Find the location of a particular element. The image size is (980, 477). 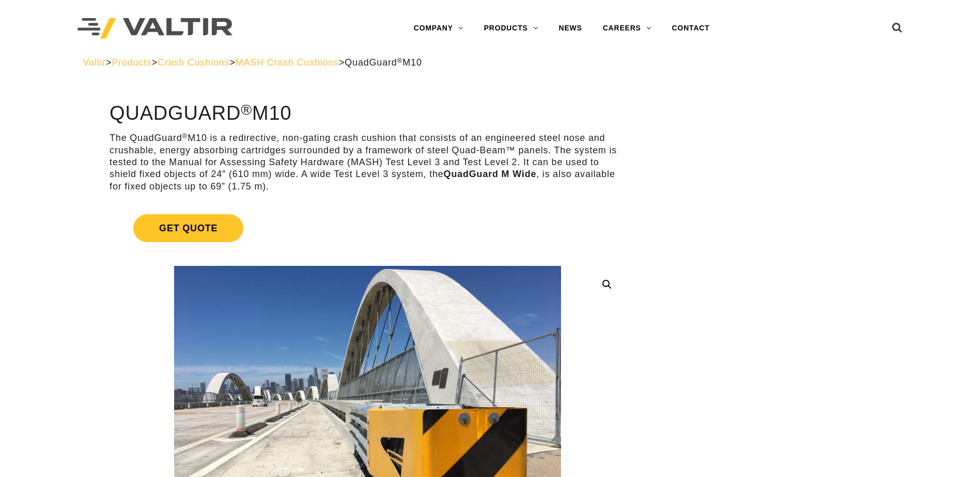

a: Get Quote is located at coordinates (367, 228).